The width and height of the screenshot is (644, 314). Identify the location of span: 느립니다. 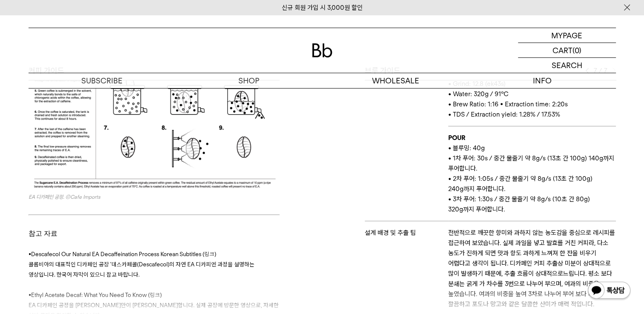
(574, 273).